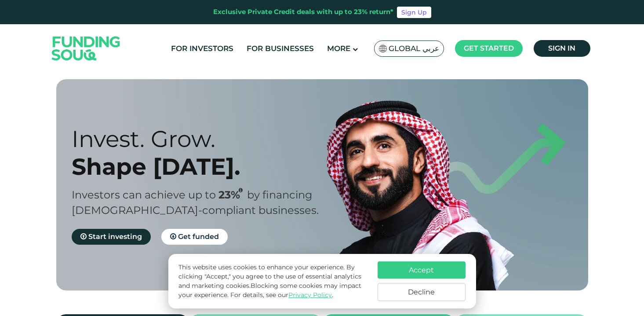 This screenshot has height=316, width=644. Describe the element at coordinates (143, 195) in the screenshot. I see `span: Investors can achieve up to` at that location.